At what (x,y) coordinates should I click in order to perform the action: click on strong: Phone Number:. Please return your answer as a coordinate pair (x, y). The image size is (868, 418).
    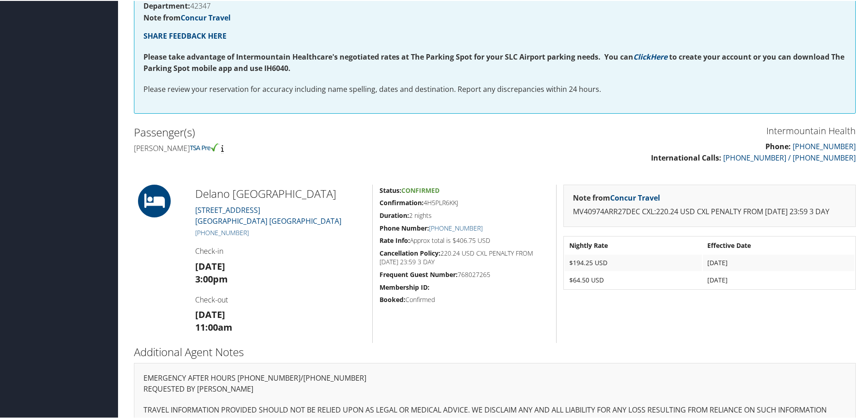
    Looking at the image, I should click on (404, 227).